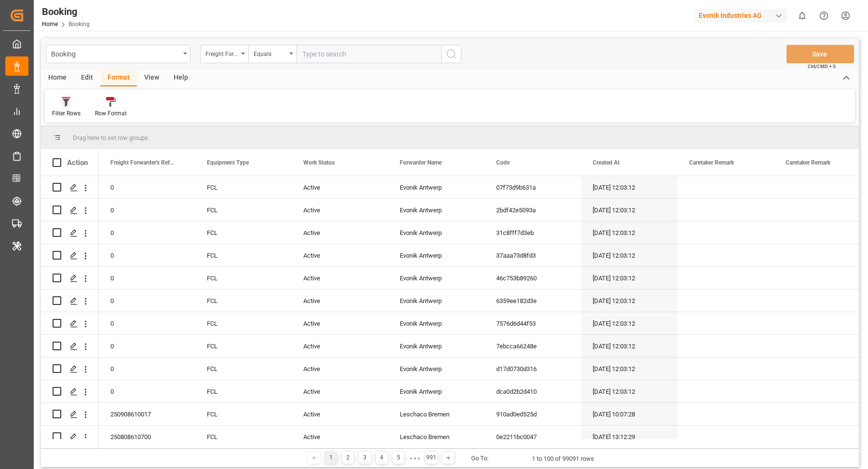  What do you see at coordinates (532, 300) in the screenshot?
I see `div: 6359ee182d3e` at bounding box center [532, 300].